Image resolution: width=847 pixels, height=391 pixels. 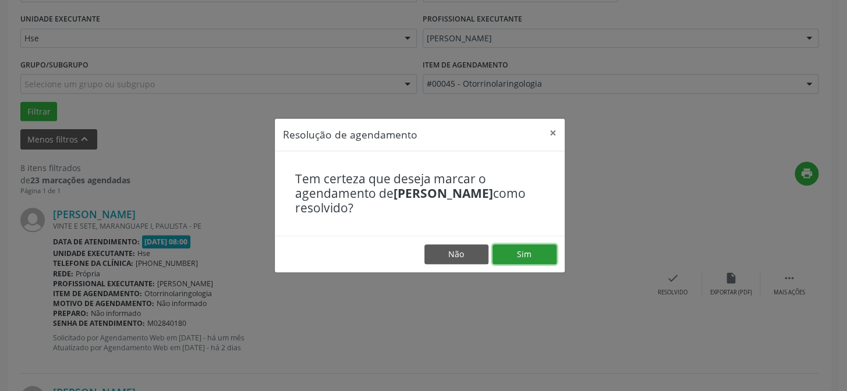 I want to click on h5: Resolução de agendamento, so click(x=350, y=134).